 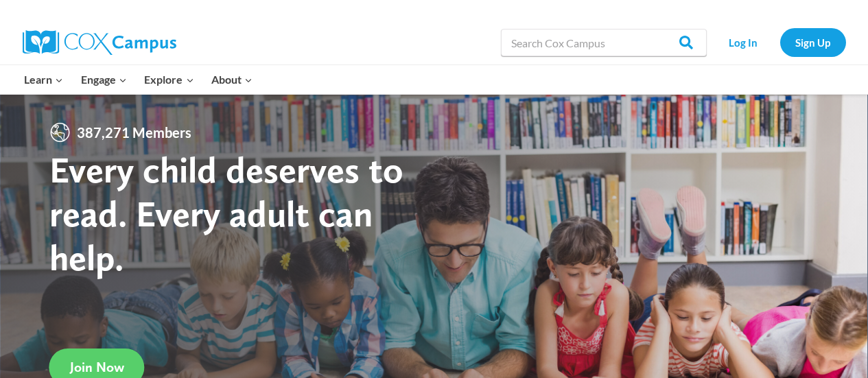 What do you see at coordinates (232, 80) in the screenshot?
I see `span: About` at bounding box center [232, 80].